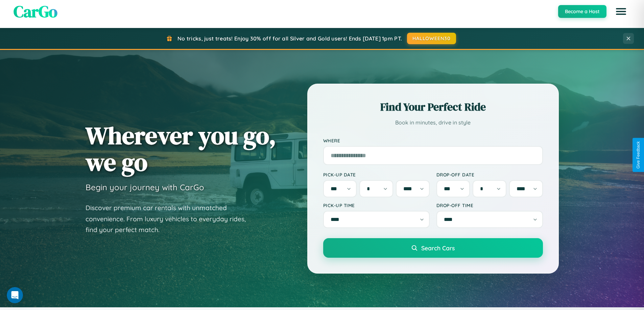 This screenshot has height=310, width=644. Describe the element at coordinates (145, 187) in the screenshot. I see `h3: Begin your journey with CarGo` at that location.